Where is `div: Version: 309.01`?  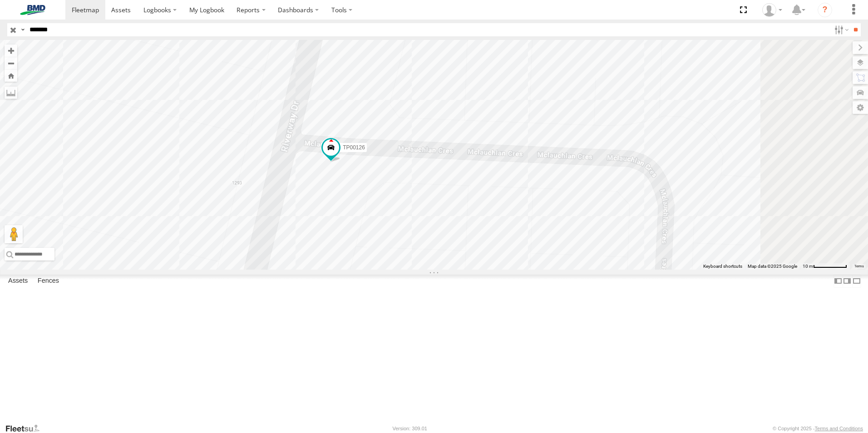 div: Version: 309.01 is located at coordinates (410, 428).